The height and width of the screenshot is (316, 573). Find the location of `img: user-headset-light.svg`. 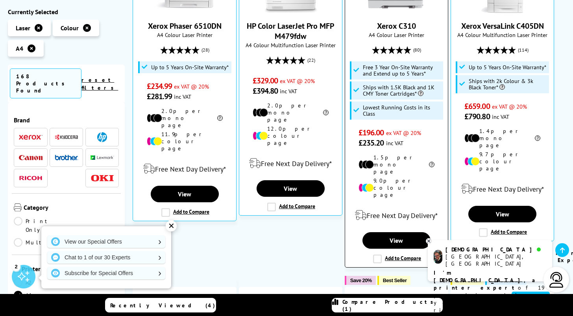

img: user-headset-light.svg is located at coordinates (556, 280).